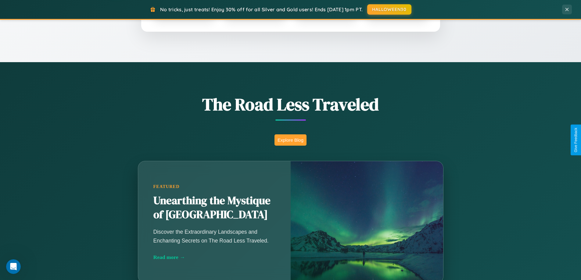 The width and height of the screenshot is (581, 280). I want to click on h1: The Road Less Traveled, so click(291, 104).